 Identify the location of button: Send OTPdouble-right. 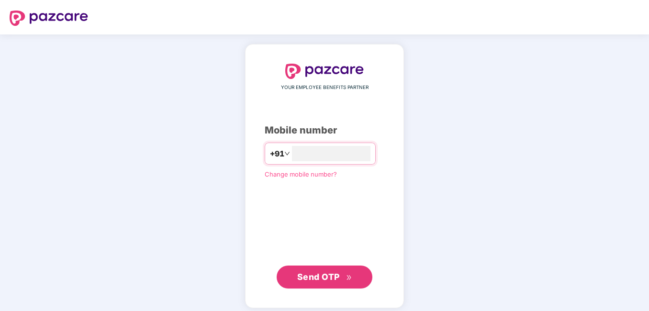
(325, 277).